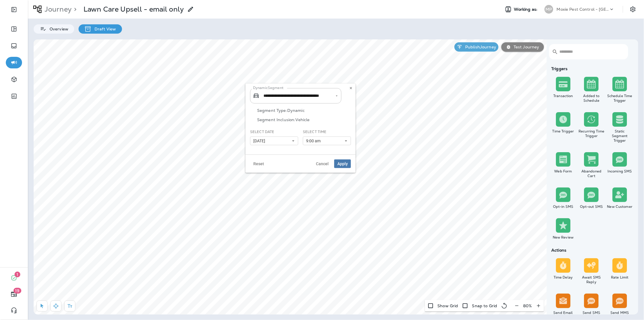 The image size is (644, 320). What do you see at coordinates (343, 164) in the screenshot?
I see `button: Apply` at bounding box center [343, 164].